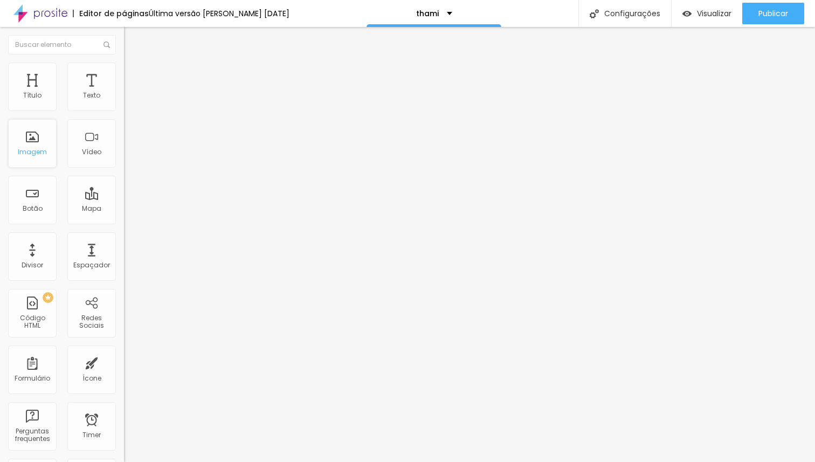  What do you see at coordinates (91, 322) in the screenshot?
I see `div: Redes Sociais` at bounding box center [91, 322].